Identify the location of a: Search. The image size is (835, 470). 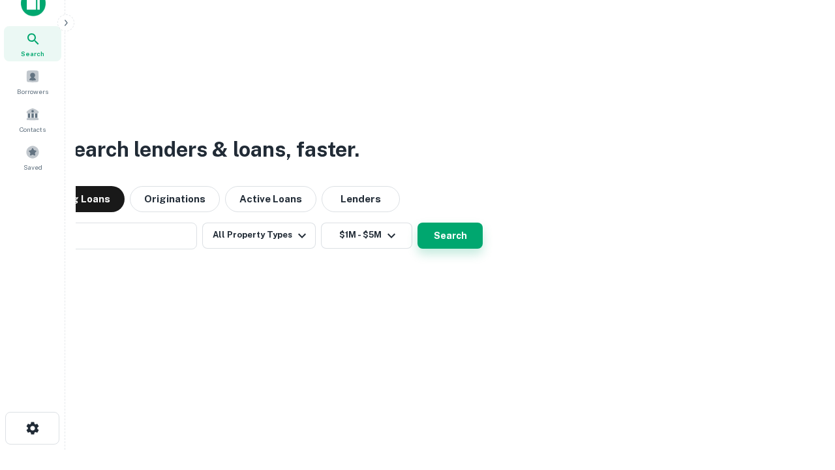
(33, 44).